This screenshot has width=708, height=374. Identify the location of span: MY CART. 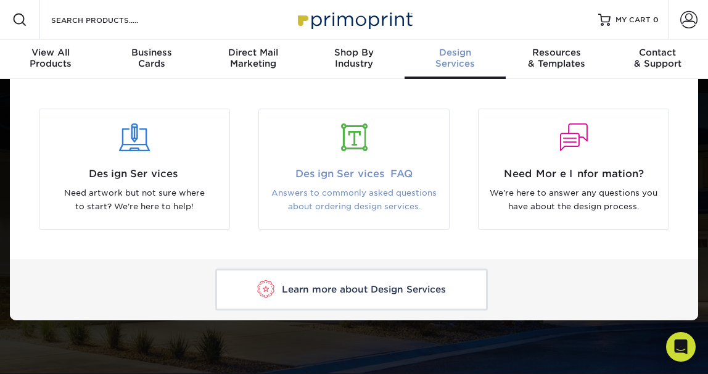
(633, 20).